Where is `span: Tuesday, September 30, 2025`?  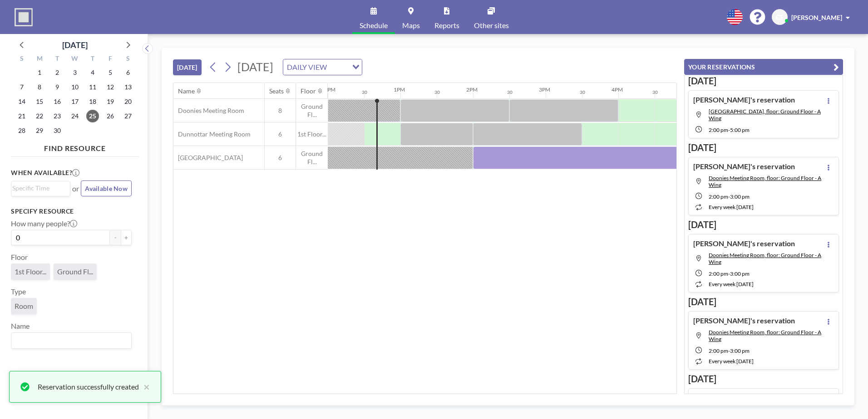 span: Tuesday, September 30, 2025 is located at coordinates (57, 131).